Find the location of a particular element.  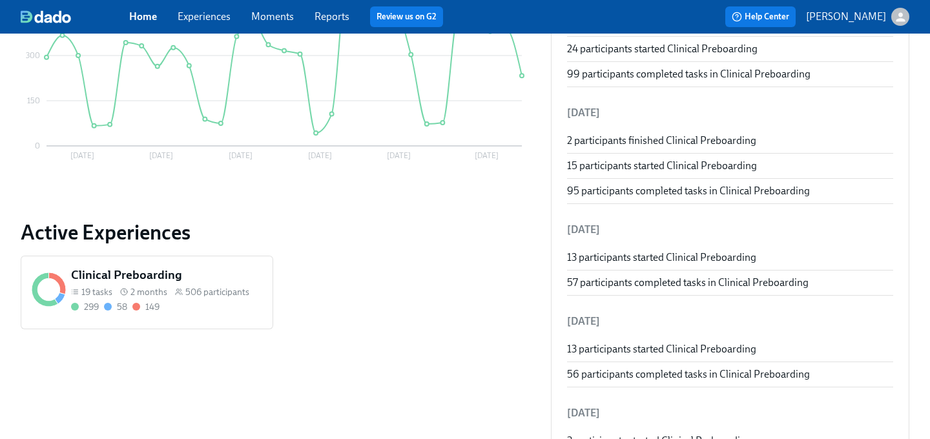

button: Help Center is located at coordinates (760, 17).